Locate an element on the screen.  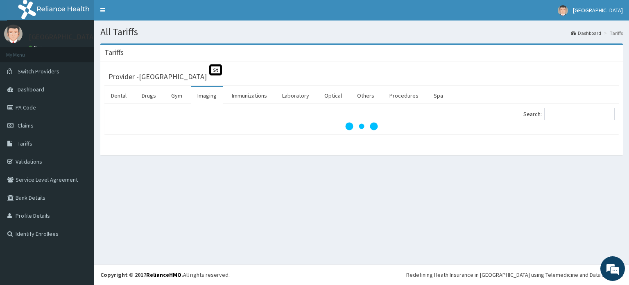
span: Tariffs is located at coordinates (25, 143).